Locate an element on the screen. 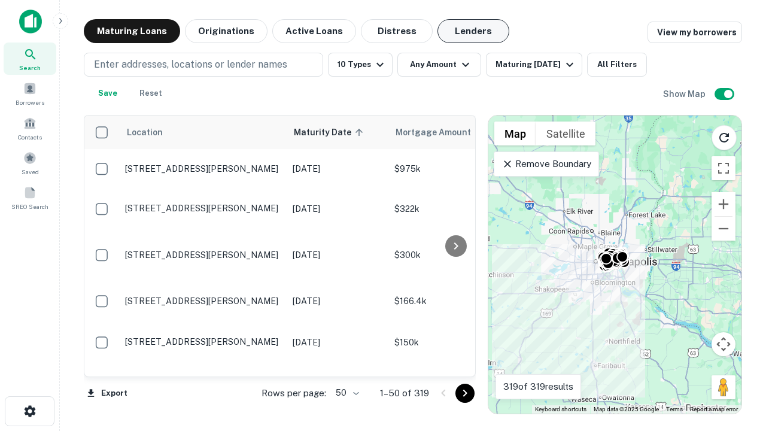 The width and height of the screenshot is (766, 431). a: Contacts is located at coordinates (30, 128).